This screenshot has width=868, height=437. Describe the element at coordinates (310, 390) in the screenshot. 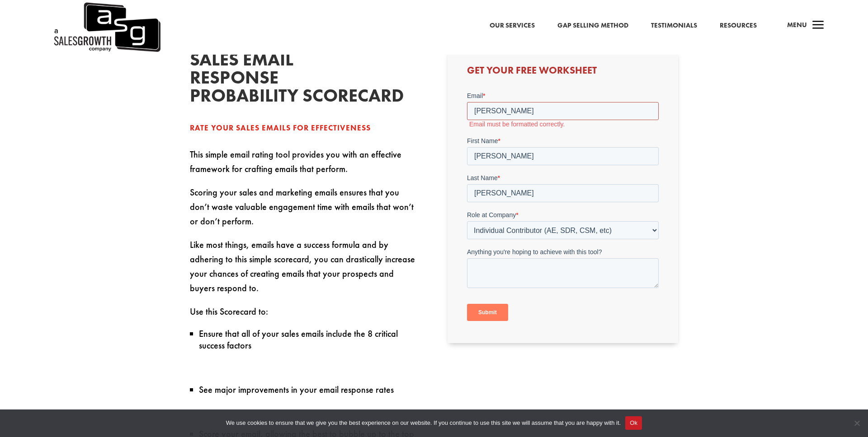

I see `li: See major improvements in your email response rates` at that location.